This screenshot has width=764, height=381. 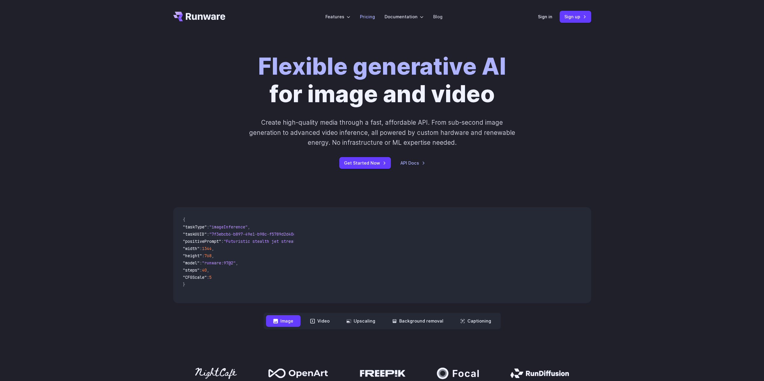 What do you see at coordinates (365, 163) in the screenshot?
I see `a: Get Started Now` at bounding box center [365, 163].